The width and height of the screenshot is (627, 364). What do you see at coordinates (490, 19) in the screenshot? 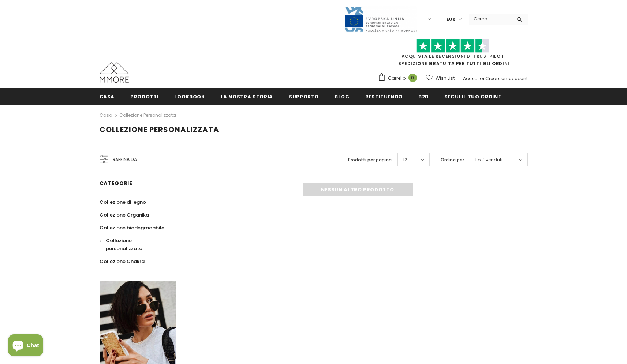
I see `input: Search Site` at bounding box center [490, 19].